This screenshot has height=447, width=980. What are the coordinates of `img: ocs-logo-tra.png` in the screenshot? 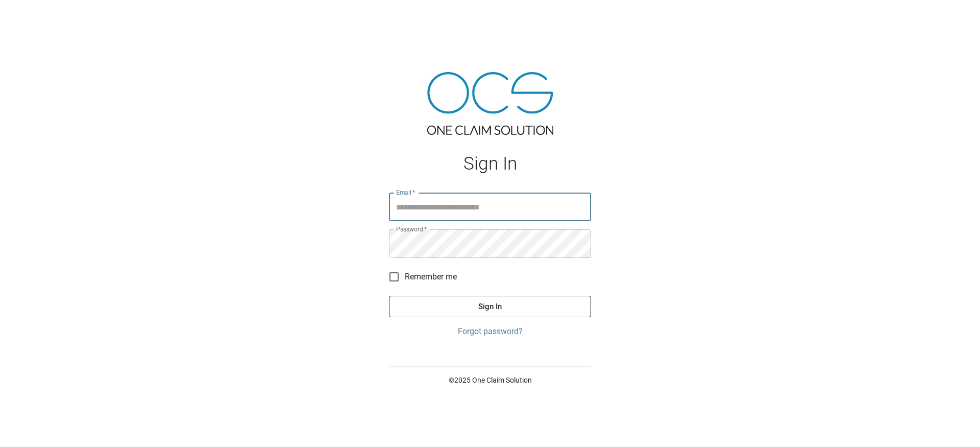 It's located at (490, 104).